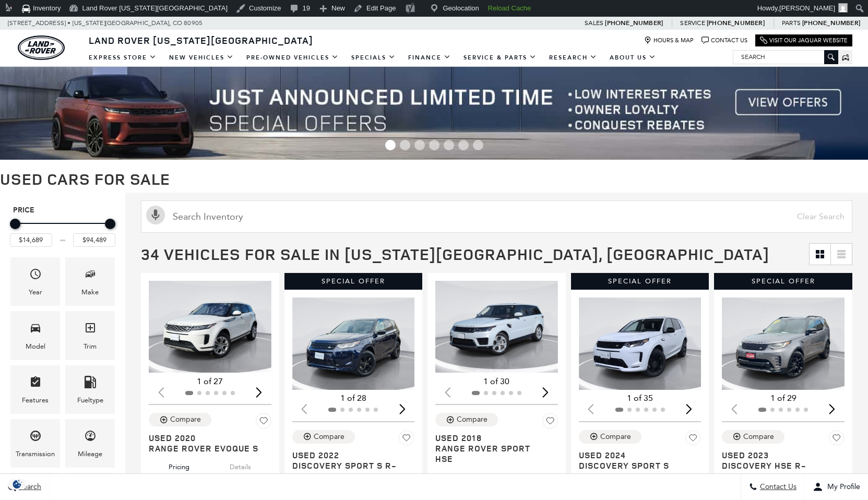 Image resolution: width=868 pixels, height=500 pixels. I want to click on div: MileageMileage, so click(90, 443).